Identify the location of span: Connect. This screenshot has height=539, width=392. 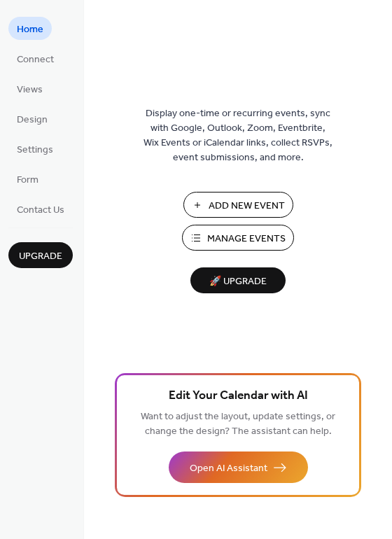
(35, 59).